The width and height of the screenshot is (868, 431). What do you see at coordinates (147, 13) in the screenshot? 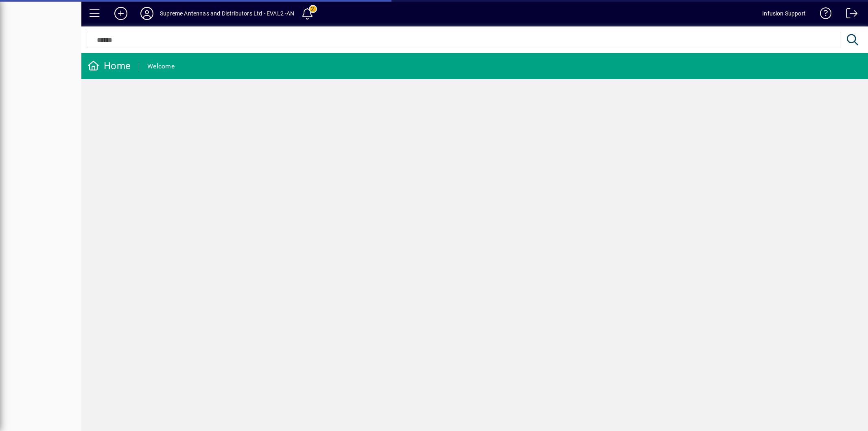
I see `button: Profile` at bounding box center [147, 13].